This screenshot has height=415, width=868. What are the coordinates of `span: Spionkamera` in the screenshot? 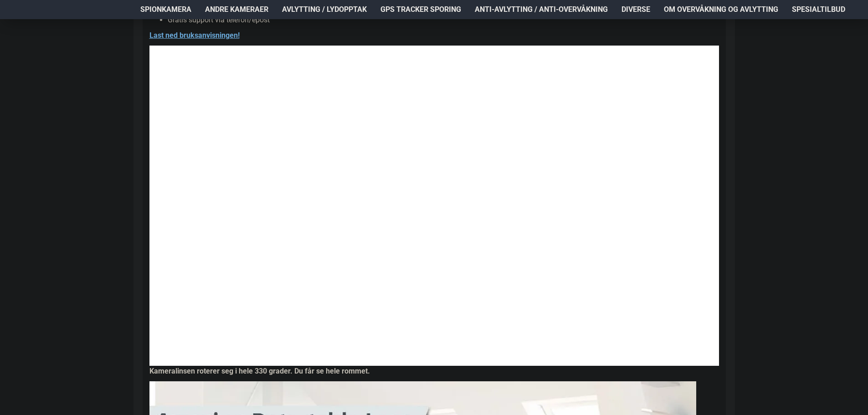 It's located at (166, 9).